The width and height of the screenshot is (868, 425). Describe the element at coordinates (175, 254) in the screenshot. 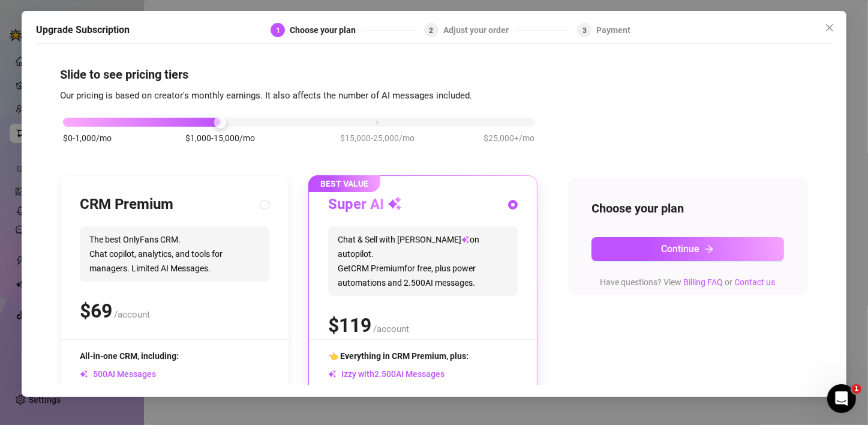

I see `span: The best OnlyFans CRM. Chat copilot, analytics, and tools for managers. Limited AI Messages.` at that location.